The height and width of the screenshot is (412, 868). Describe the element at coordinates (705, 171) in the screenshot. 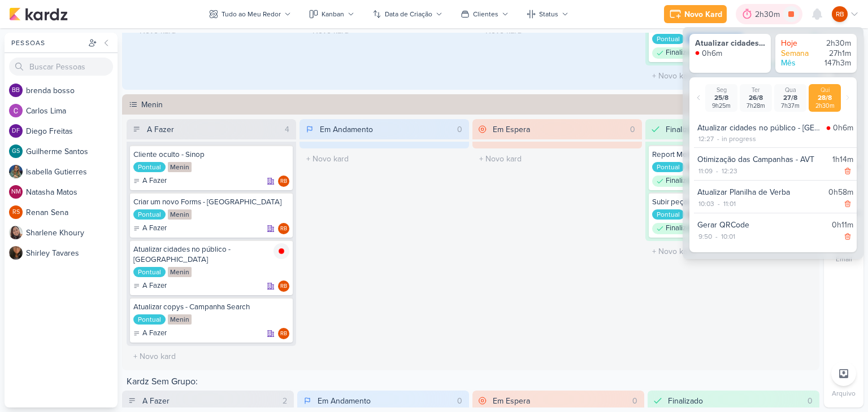

I see `div: 11:09` at that location.